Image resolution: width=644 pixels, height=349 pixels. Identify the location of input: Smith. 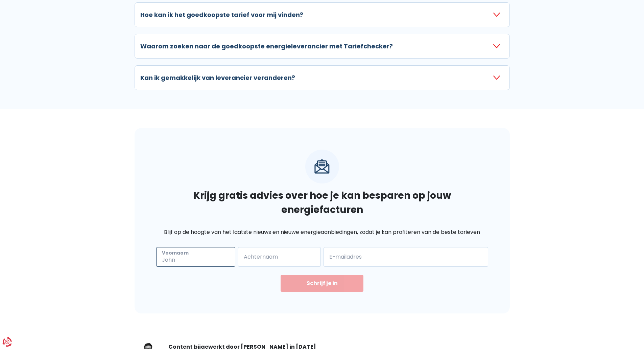
(279, 257).